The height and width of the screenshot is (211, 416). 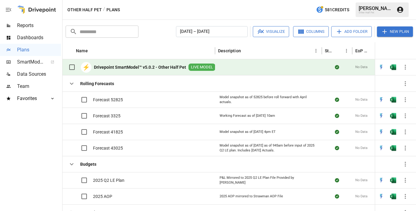 I want to click on div: Description, so click(x=229, y=51).